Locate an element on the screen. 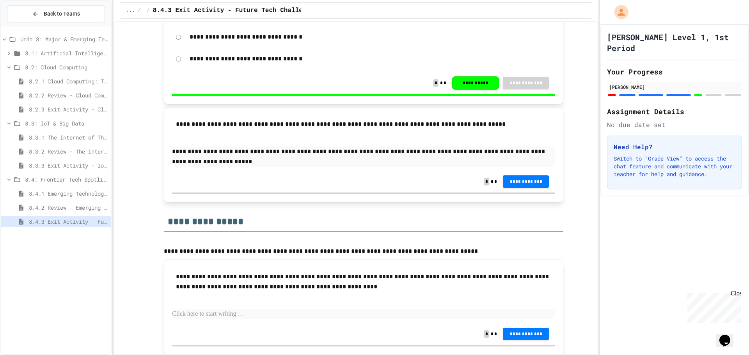 The height and width of the screenshot is (355, 749). span: Back to Teams is located at coordinates (62, 14).